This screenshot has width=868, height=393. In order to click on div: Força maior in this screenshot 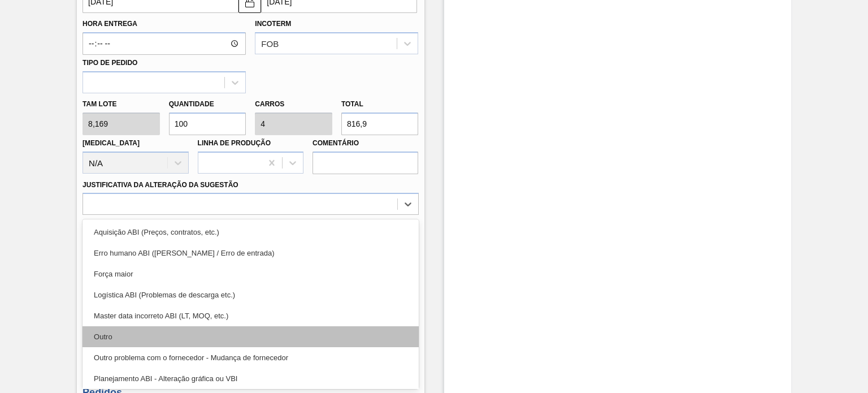, I will do `click(251, 274)`.